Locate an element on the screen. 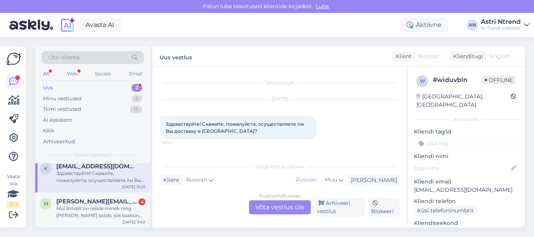 This screenshot has width=534, height=237. div: 2 is located at coordinates (137, 88).